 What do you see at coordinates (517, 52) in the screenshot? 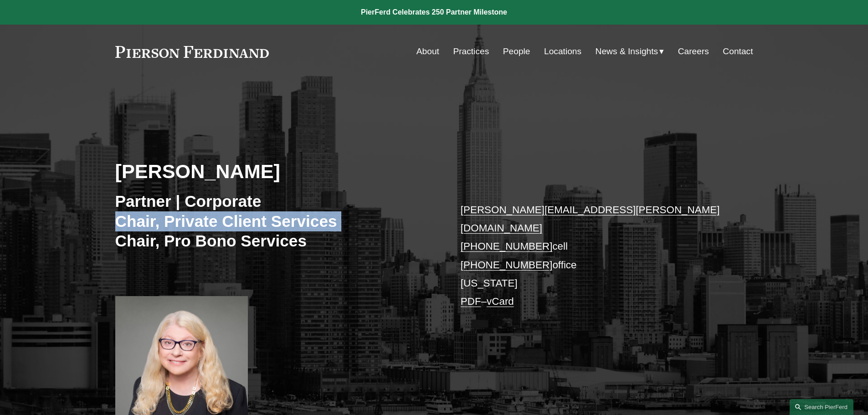
I see `a: People` at bounding box center [517, 52].